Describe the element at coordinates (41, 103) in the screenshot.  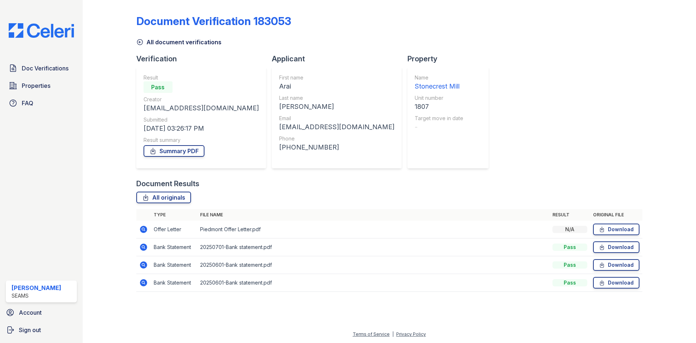
I see `a: FAQ` at that location.